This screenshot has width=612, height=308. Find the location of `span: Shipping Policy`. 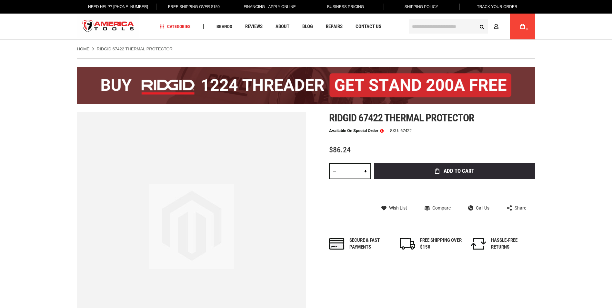

span: Shipping Policy is located at coordinates (421, 7).